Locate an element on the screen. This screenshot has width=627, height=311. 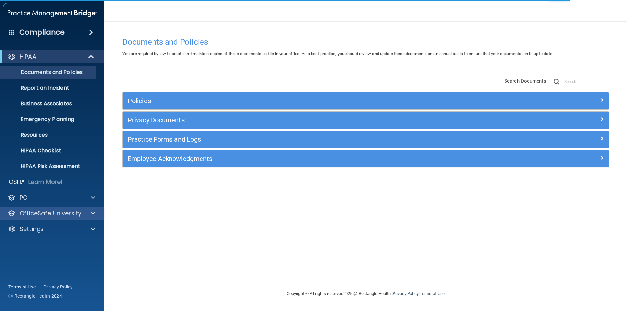
p: PCI is located at coordinates (24, 198).